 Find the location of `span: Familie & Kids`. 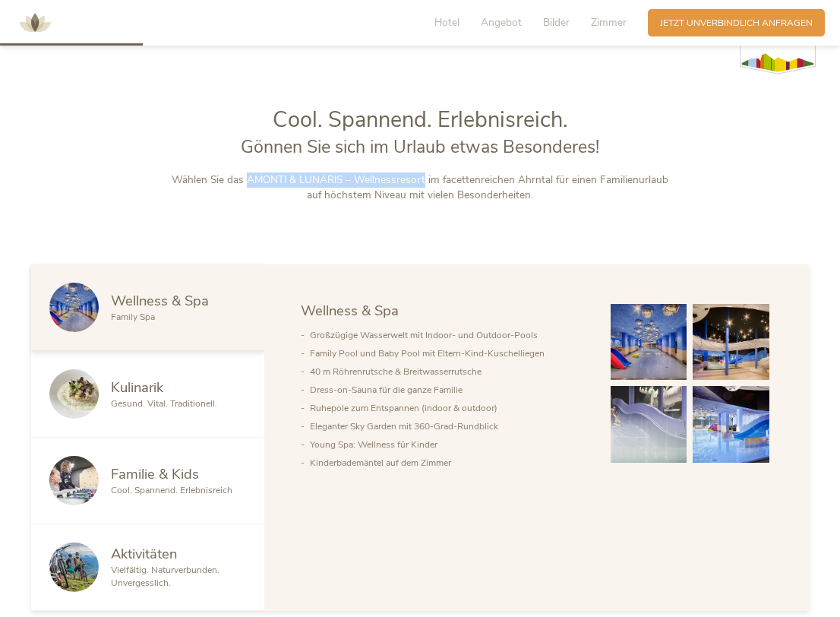

span: Familie & Kids is located at coordinates (155, 474).